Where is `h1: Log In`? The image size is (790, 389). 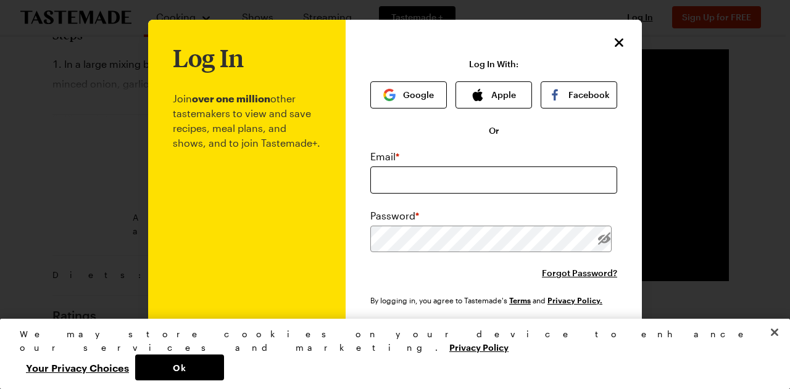 h1: Log In is located at coordinates (208, 58).